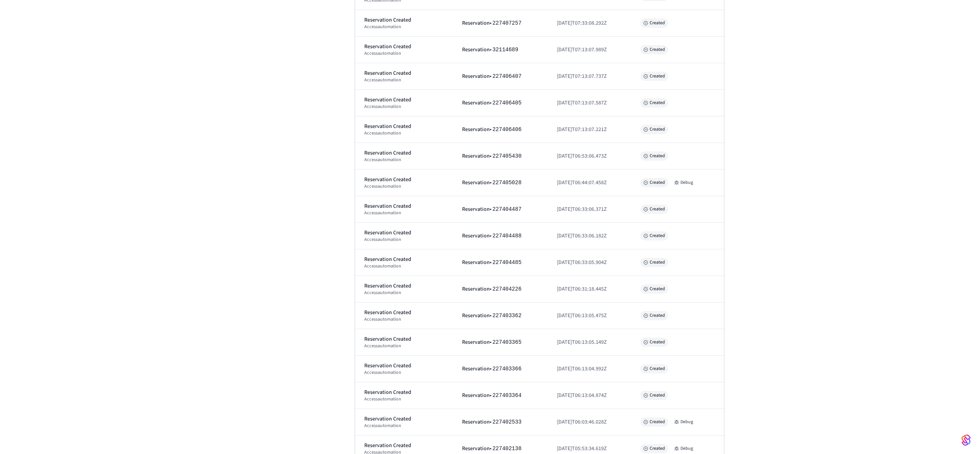 The width and height of the screenshot is (980, 454). Describe the element at coordinates (507, 395) in the screenshot. I see `span: 227403364` at that location.